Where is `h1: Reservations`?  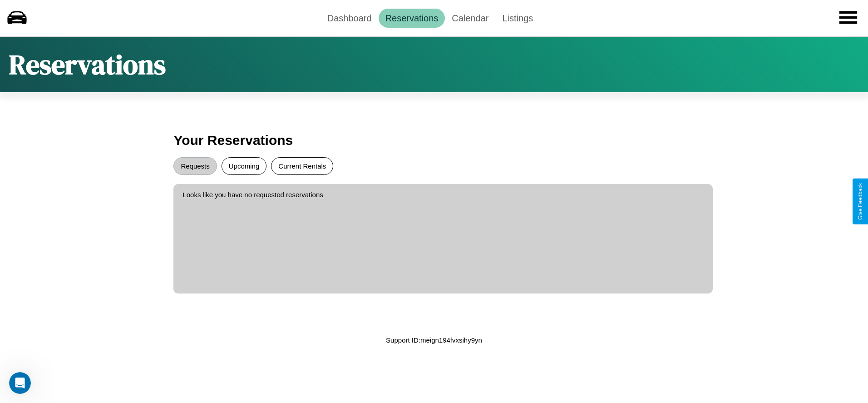 h1: Reservations is located at coordinates (87, 65).